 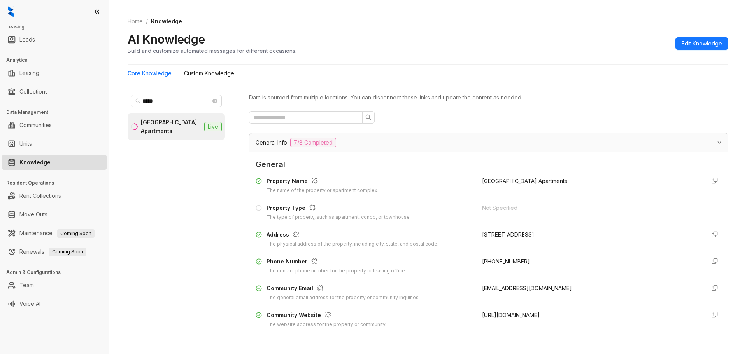 I want to click on div: Data is sourced from multiple locations. You can disconnect these links and update the content as..., so click(x=489, y=98).